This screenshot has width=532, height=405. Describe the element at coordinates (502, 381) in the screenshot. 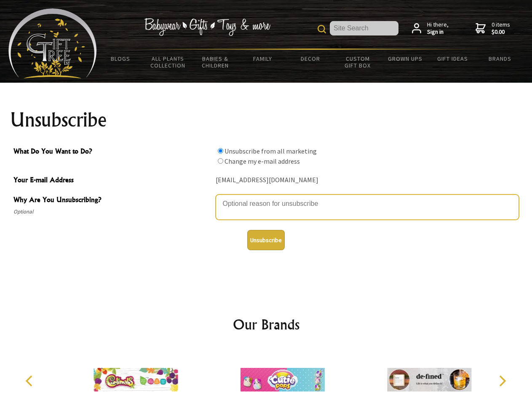

I see `button: Next` at that location.